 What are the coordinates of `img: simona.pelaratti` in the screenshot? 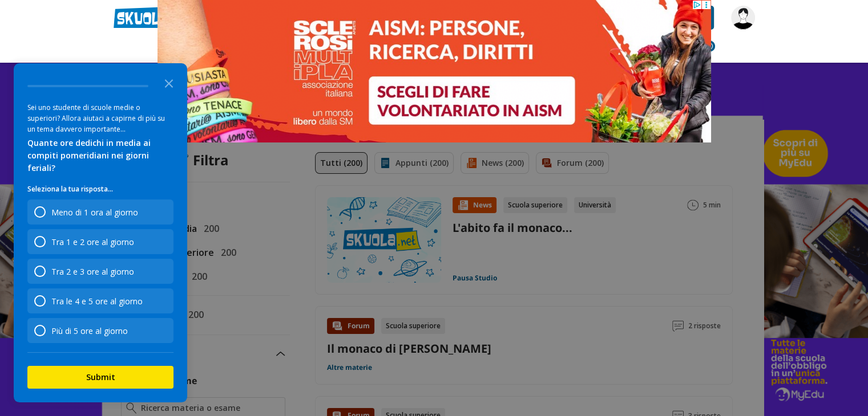 It's located at (743, 18).